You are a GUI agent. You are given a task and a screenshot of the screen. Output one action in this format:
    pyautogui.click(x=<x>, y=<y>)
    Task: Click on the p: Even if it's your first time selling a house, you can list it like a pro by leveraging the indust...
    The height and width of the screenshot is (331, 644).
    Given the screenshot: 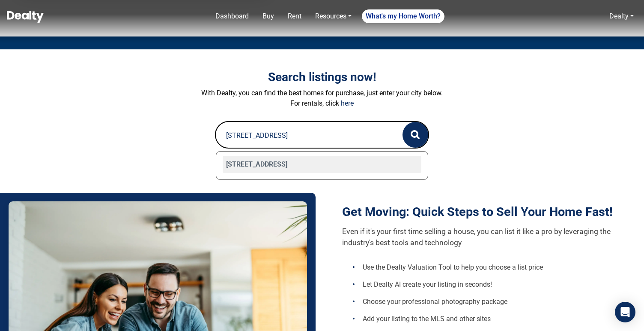 What is the action you would take?
    pyautogui.click(x=486, y=237)
    